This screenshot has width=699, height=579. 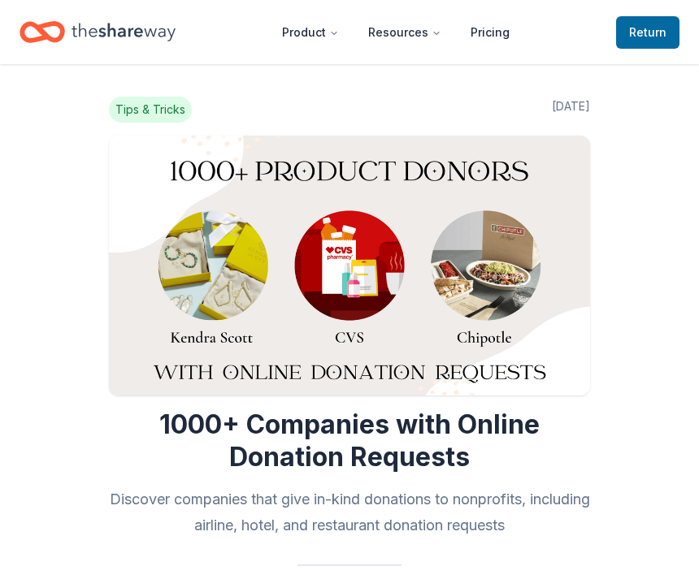 What do you see at coordinates (310, 33) in the screenshot?
I see `button: Product` at bounding box center [310, 33].